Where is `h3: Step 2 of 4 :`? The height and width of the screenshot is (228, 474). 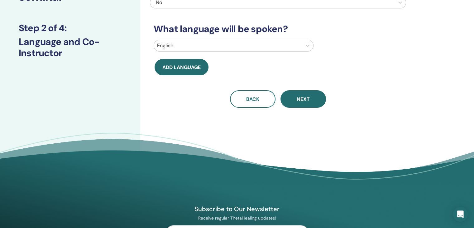
h3: Step 2 of 4 : is located at coordinates (70, 28).